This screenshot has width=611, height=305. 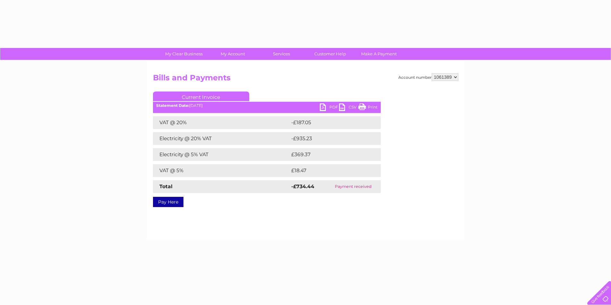 I want to click on a: Print, so click(x=368, y=108).